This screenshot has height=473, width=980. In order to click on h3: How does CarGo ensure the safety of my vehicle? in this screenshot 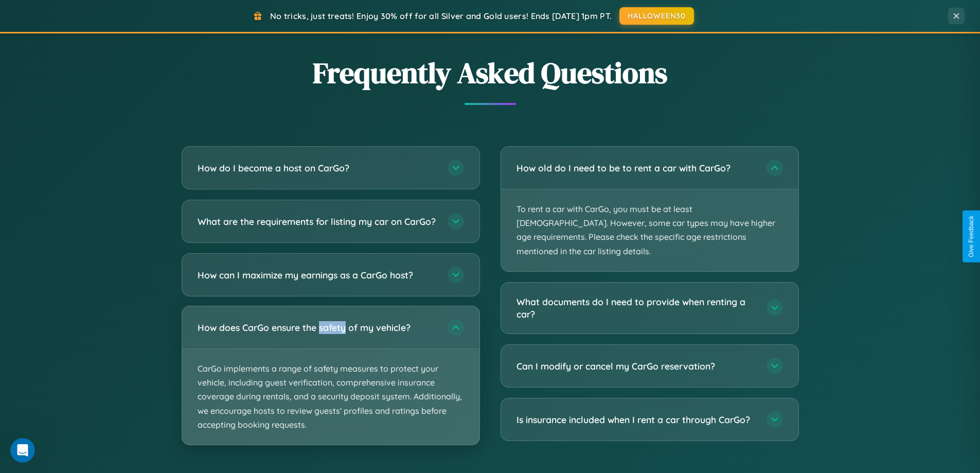, I will do `click(318, 327)`.